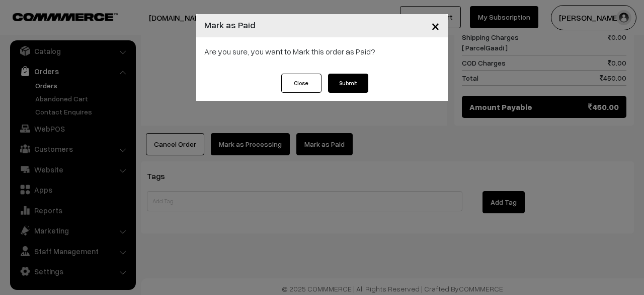 The height and width of the screenshot is (295, 644). I want to click on button: Submit, so click(348, 83).